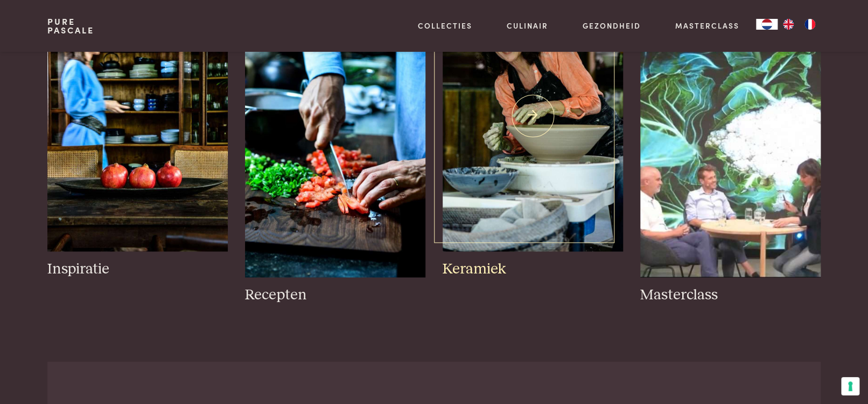 This screenshot has width=868, height=404. What do you see at coordinates (70, 26) in the screenshot?
I see `a: PurePascale` at bounding box center [70, 26].